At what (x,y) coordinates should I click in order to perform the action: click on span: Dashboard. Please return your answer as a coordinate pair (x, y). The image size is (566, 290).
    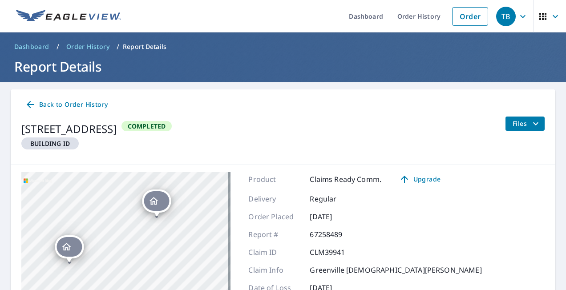
    Looking at the image, I should click on (32, 47).